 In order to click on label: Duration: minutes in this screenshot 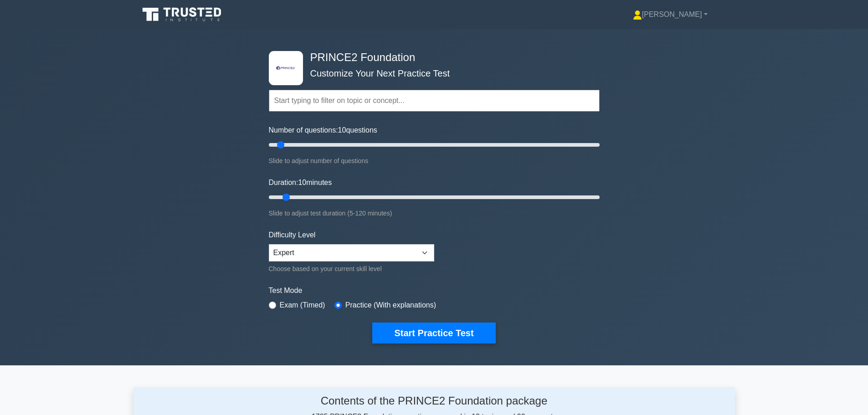, I will do `click(300, 183)`.